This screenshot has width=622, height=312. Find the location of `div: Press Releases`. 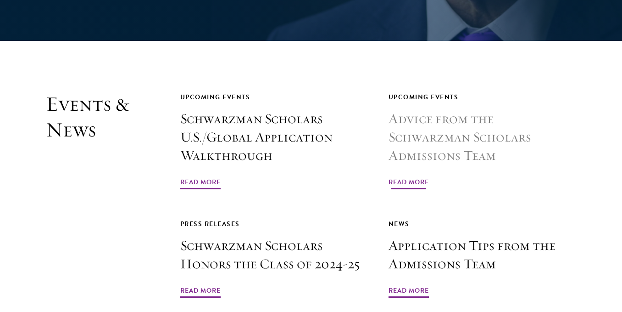

div: Press Releases is located at coordinates (274, 224).